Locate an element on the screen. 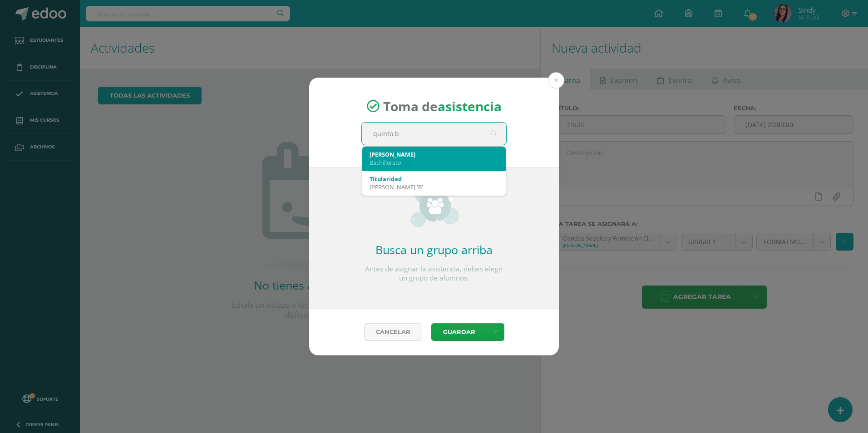 The width and height of the screenshot is (868, 433). p: Antes de asignar la asistencia, debes elegir un grupo de alumnos. is located at coordinates (434, 274).